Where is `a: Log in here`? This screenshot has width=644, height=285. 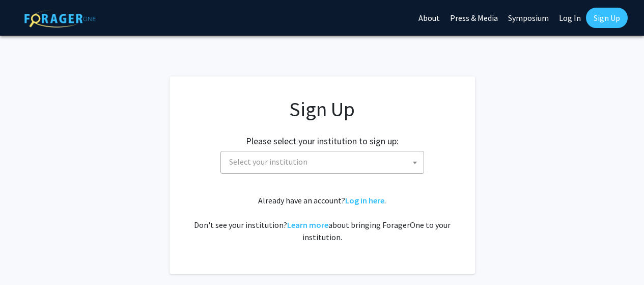
a: Log in here is located at coordinates (364, 201).